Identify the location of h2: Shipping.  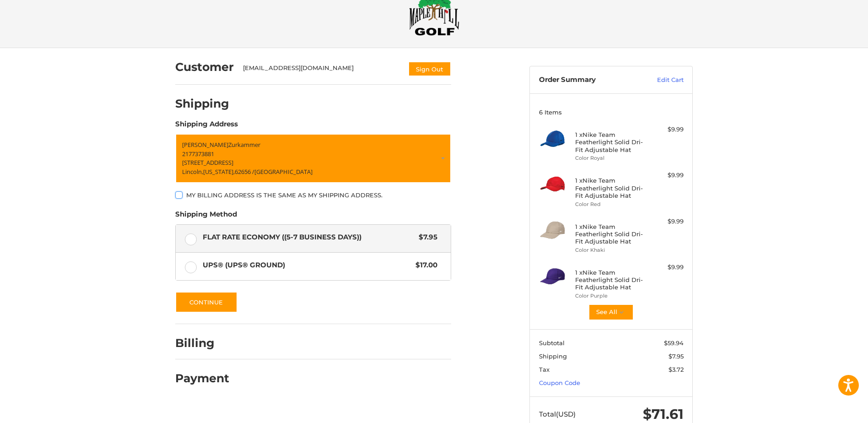
(203, 103).